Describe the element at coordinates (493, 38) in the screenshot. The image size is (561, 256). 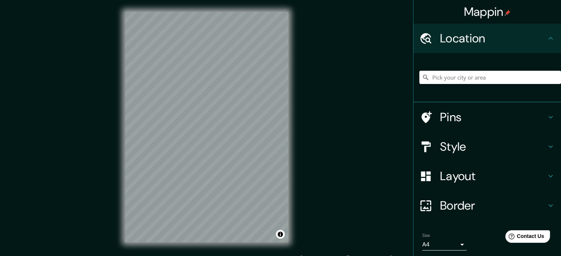
I see `h4: Location` at that location.